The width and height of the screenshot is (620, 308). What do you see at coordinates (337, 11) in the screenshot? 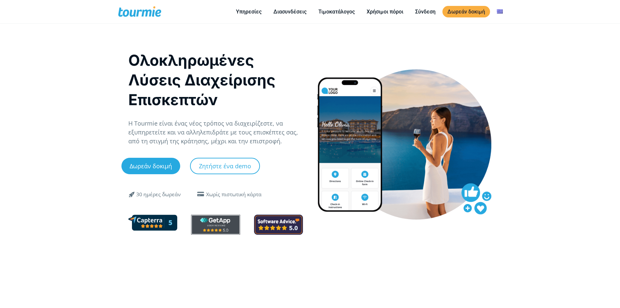
I see `a: Τιμοκατάλογος` at bounding box center [337, 11].